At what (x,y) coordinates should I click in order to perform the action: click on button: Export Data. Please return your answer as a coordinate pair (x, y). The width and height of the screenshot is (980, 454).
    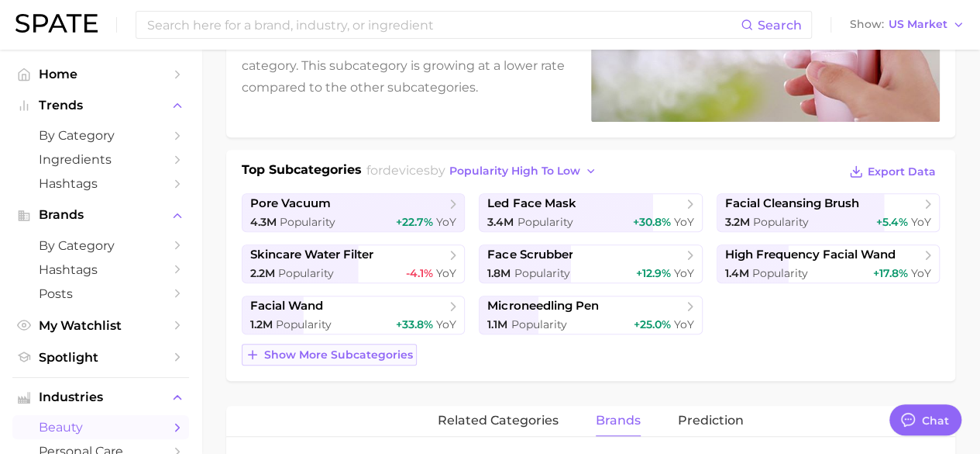
    Looking at the image, I should click on (892, 172).